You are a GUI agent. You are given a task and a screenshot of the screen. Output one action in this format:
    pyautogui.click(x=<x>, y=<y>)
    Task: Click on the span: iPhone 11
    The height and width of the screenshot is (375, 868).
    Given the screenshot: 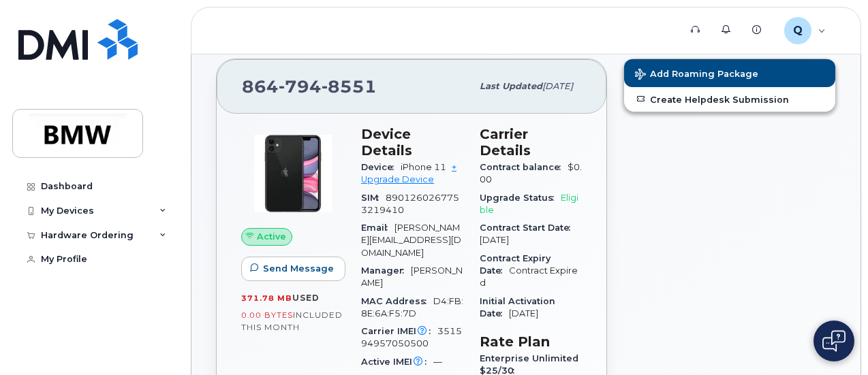 What is the action you would take?
    pyautogui.click(x=423, y=166)
    